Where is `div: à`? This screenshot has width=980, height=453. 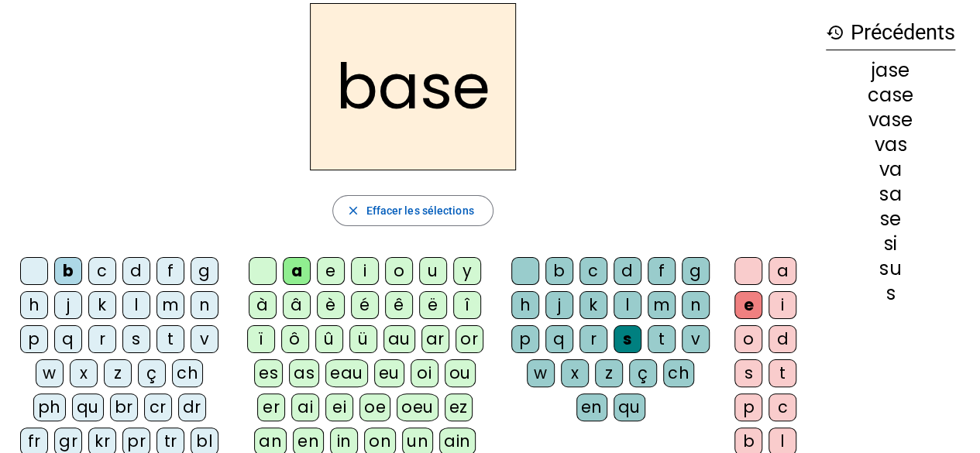 div: à is located at coordinates (263, 305).